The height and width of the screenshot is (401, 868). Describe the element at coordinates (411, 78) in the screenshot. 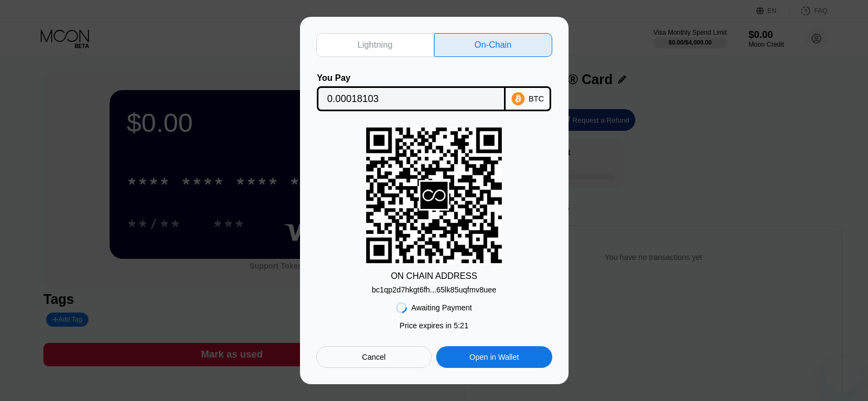

I see `div: You Pay` at that location.